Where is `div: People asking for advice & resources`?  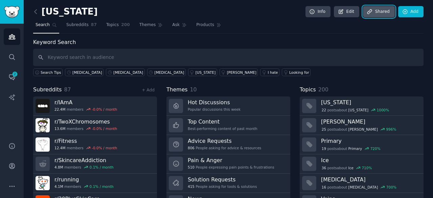
div: People asking for advice & resources is located at coordinates (224, 148).